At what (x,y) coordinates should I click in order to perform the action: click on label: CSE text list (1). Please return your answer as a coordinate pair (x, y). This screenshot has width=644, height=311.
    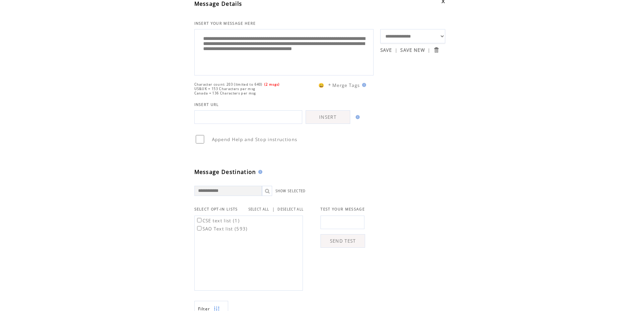
    Looking at the image, I should click on (218, 221).